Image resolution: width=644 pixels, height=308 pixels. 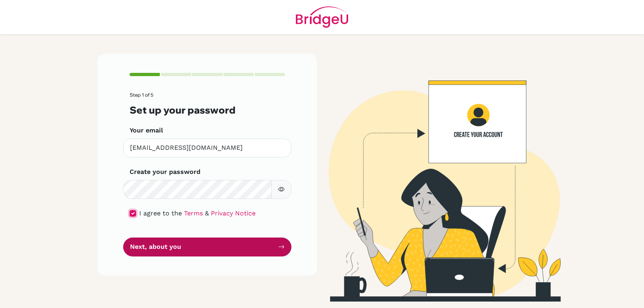 I want to click on a: Terms, so click(x=193, y=213).